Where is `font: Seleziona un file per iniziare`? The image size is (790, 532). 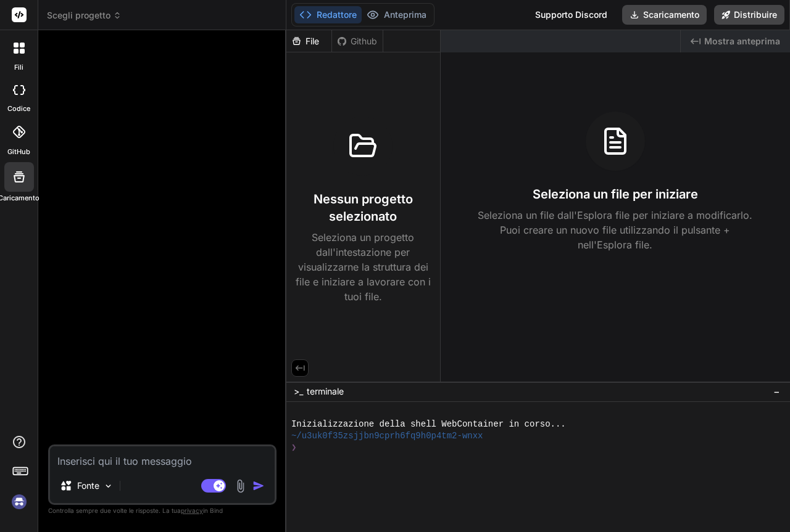
font: Seleziona un file per iniziare is located at coordinates (616, 194).